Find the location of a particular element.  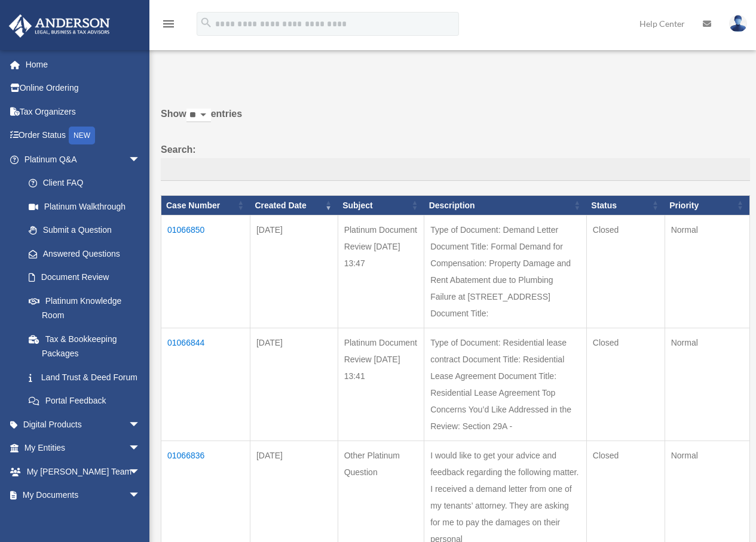

i: search is located at coordinates (206, 22).